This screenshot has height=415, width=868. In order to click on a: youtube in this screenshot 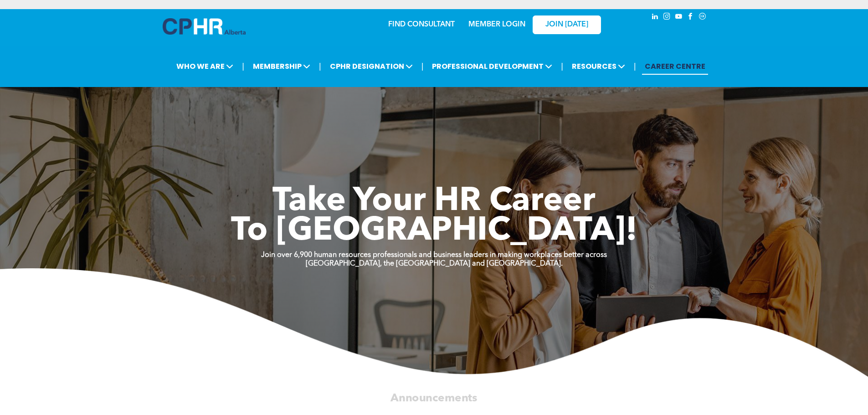, I will do `click(679, 17)`.